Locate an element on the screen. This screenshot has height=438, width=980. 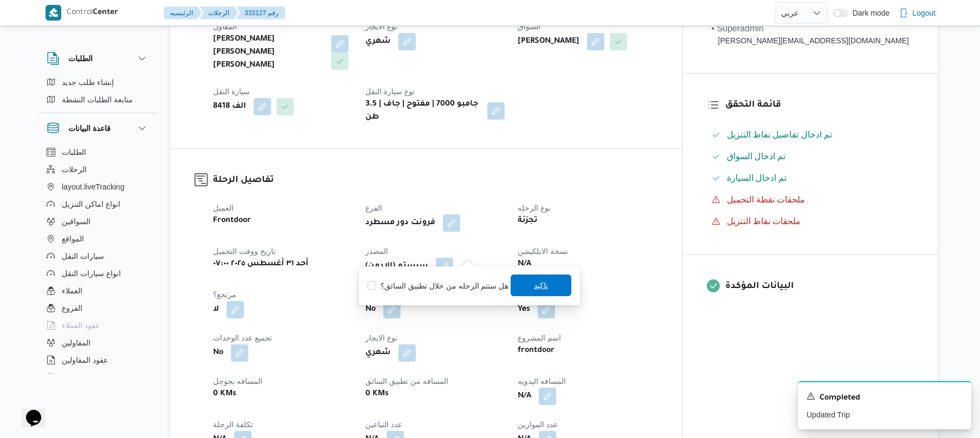
span: Completed is located at coordinates (839, 398).